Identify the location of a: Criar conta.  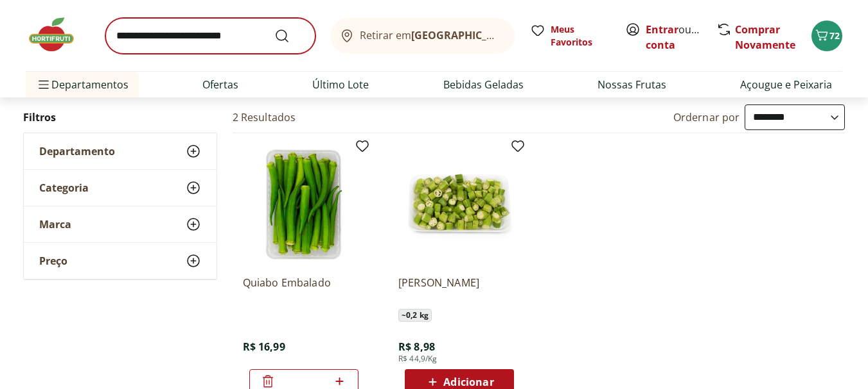
(681, 37).